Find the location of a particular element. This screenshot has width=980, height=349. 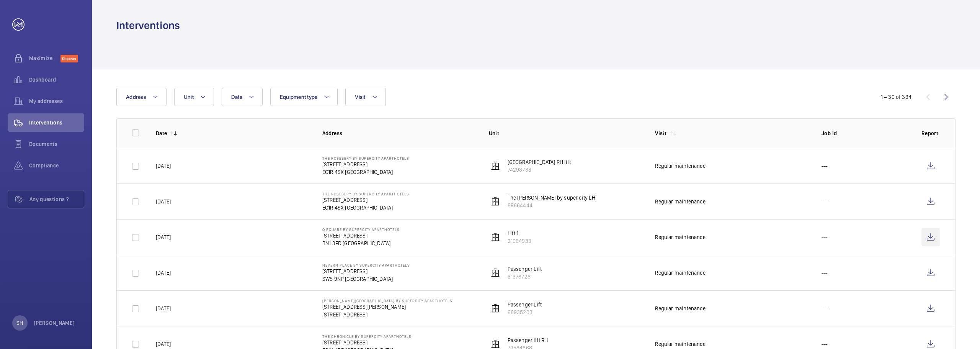

span: Dashboard is located at coordinates (57, 80).